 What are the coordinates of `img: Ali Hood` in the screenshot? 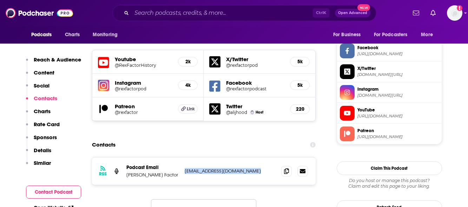 It's located at (252, 112).